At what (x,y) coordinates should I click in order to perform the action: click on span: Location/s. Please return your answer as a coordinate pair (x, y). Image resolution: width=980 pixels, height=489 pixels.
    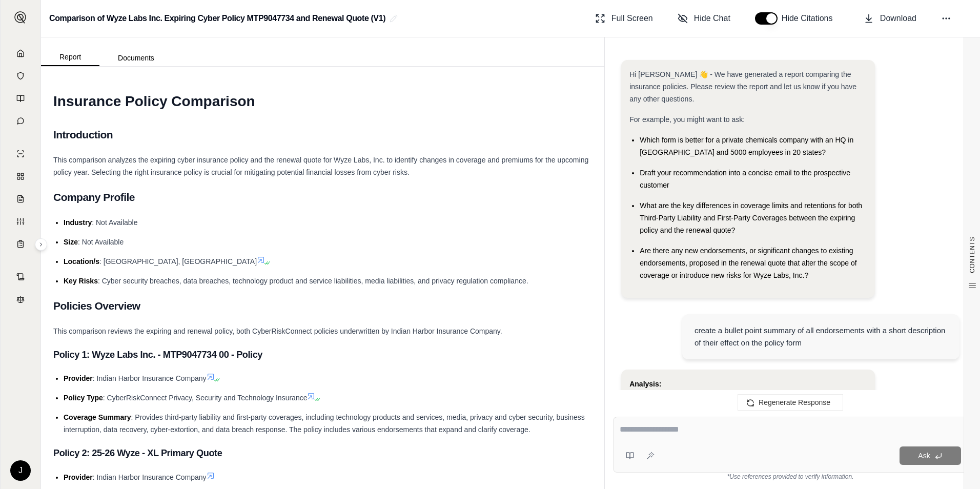
    Looking at the image, I should click on (81, 261).